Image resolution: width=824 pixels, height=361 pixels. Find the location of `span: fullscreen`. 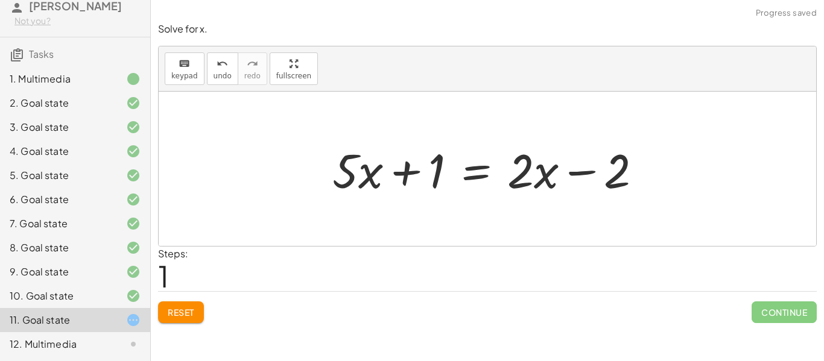

span: fullscreen is located at coordinates (294, 76).